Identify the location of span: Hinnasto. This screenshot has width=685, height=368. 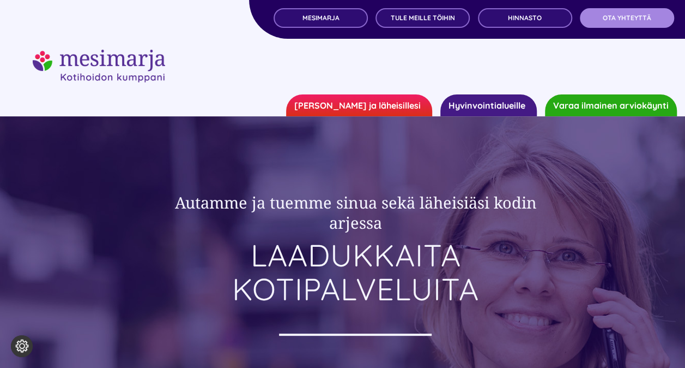
(525, 18).